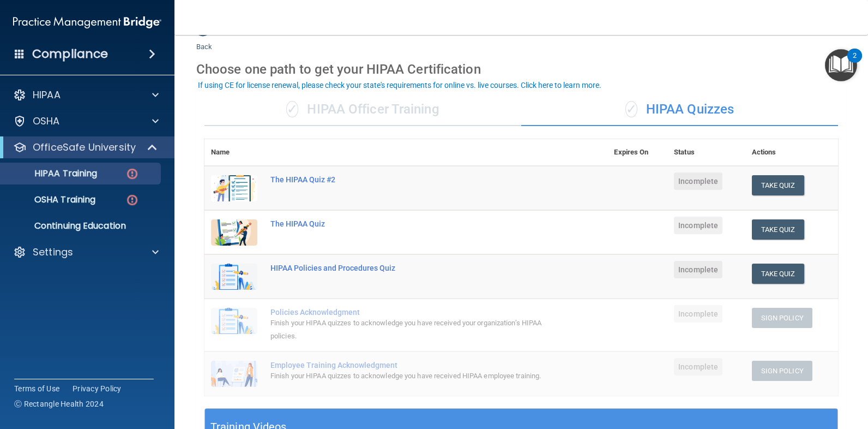 The width and height of the screenshot is (868, 429). I want to click on div: HIPAA Officer Training, so click(363, 109).